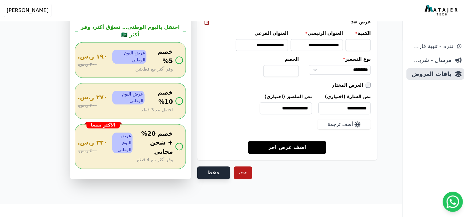 The width and height of the screenshot is (468, 217). Describe the element at coordinates (243, 172) in the screenshot. I see `button: حذف` at that location.